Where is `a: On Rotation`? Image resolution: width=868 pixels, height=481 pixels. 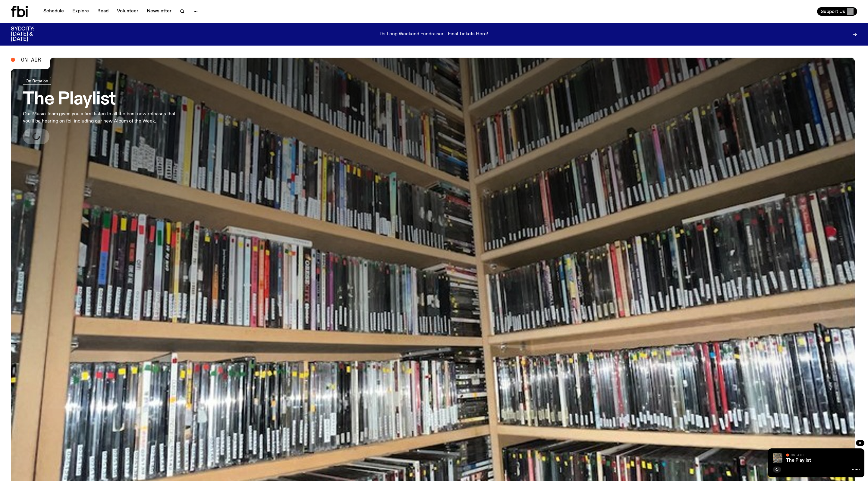 a: On Rotation is located at coordinates (37, 81).